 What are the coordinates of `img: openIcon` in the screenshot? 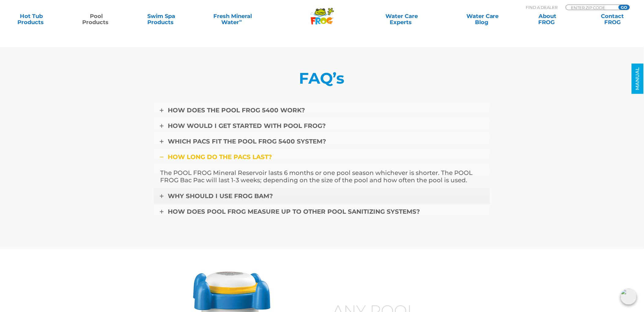 It's located at (629, 297).